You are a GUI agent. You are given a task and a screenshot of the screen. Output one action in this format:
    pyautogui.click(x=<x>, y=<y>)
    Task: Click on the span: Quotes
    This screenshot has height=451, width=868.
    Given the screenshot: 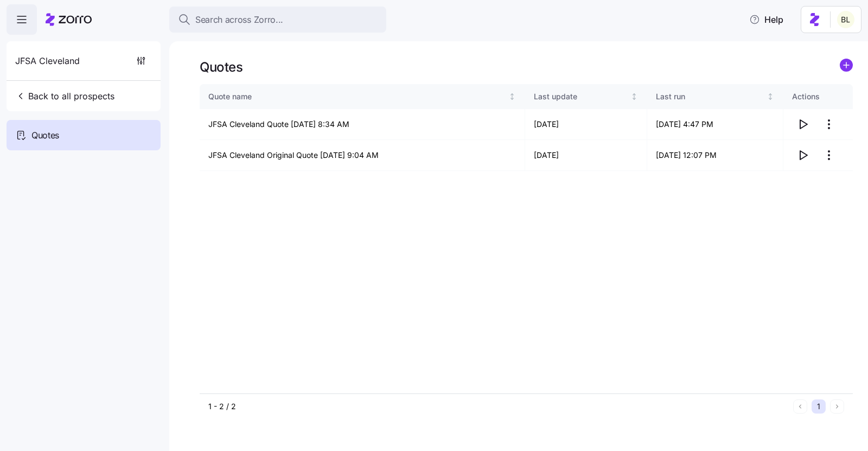 What is the action you would take?
    pyautogui.click(x=45, y=135)
    